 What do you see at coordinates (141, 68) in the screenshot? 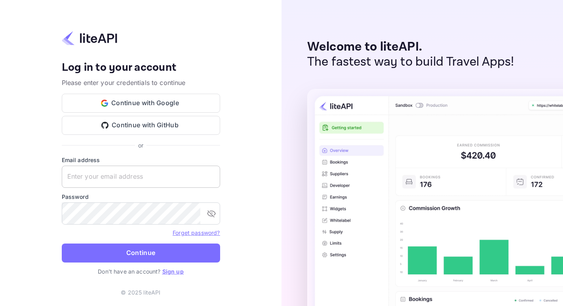
I see `h4: Log in to your account` at bounding box center [141, 68].